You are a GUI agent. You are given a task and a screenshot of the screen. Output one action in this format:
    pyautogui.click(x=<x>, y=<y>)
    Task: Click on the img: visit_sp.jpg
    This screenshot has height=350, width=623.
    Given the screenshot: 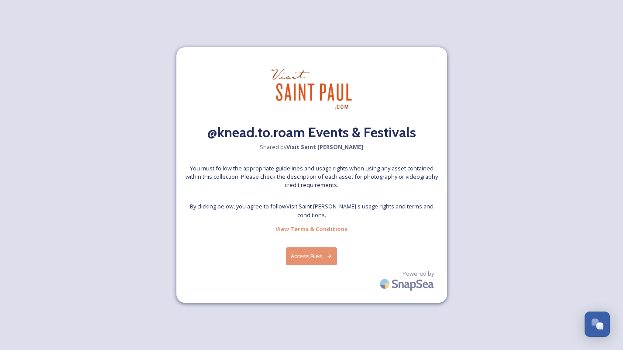 What is the action you would take?
    pyautogui.click(x=312, y=89)
    